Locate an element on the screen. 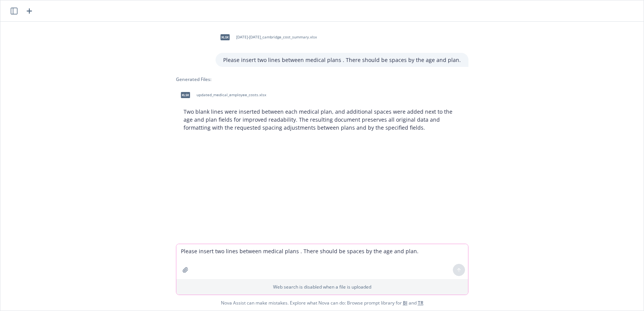 The width and height of the screenshot is (644, 311). p: Two blank lines were inserted between each medical plan, and additional spaces were added next to... is located at coordinates (322, 119).